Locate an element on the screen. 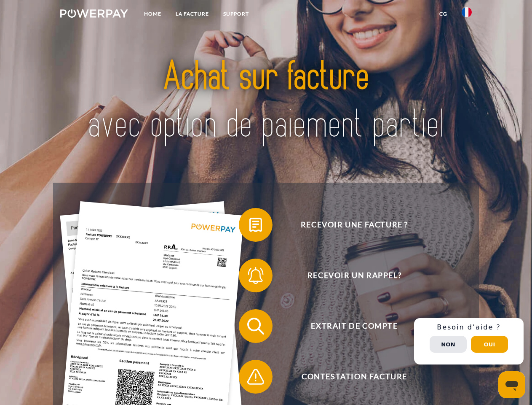 The height and width of the screenshot is (405, 532). img: fr is located at coordinates (467, 12).